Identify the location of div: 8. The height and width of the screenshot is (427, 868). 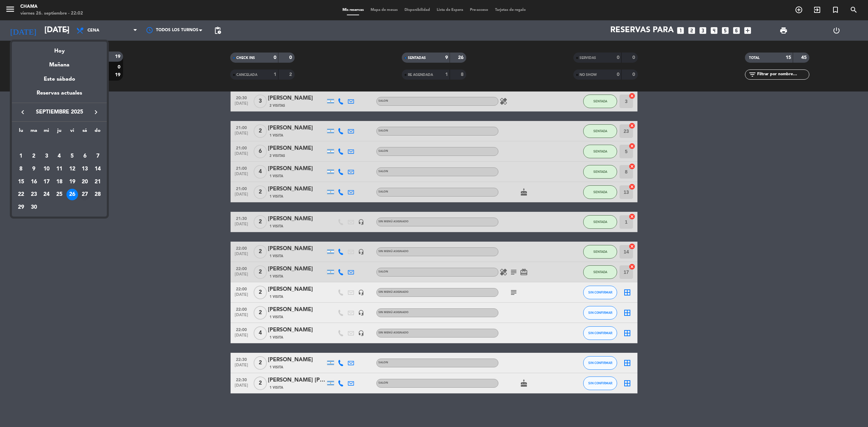
(21, 169).